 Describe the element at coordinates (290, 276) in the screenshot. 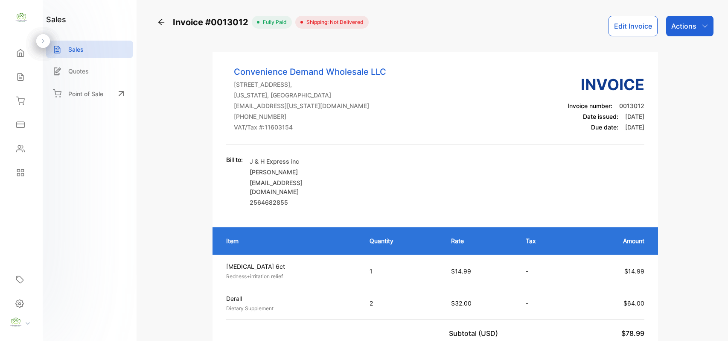

I see `p: Redness+irritation relief` at that location.